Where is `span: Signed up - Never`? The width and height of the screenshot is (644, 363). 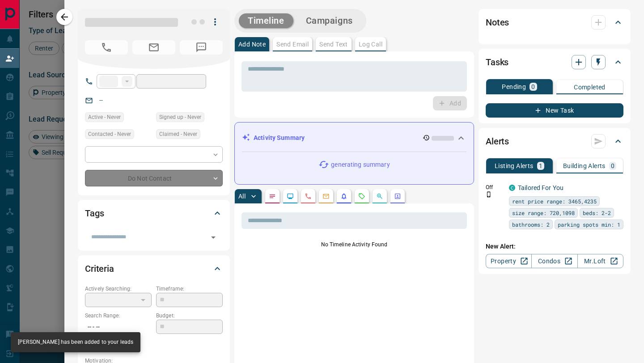
span: Signed up - Never is located at coordinates (180, 117).